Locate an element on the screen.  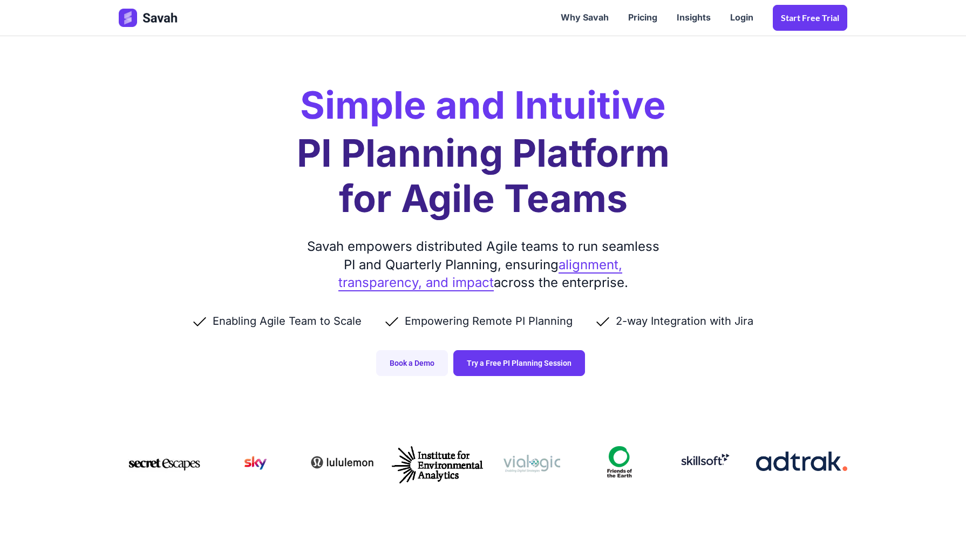
a: Book a Demo is located at coordinates (412, 363).